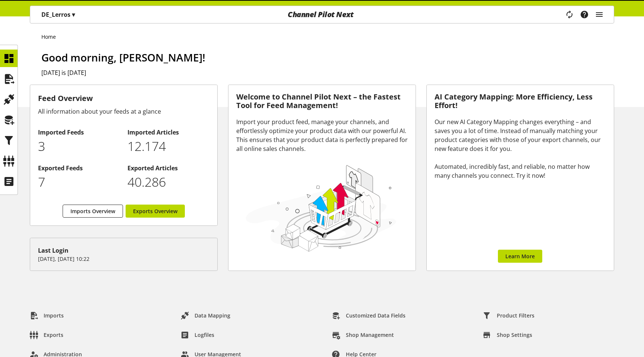 The width and height of the screenshot is (644, 357). Describe the element at coordinates (204, 335) in the screenshot. I see `span: Logfiles` at that location.